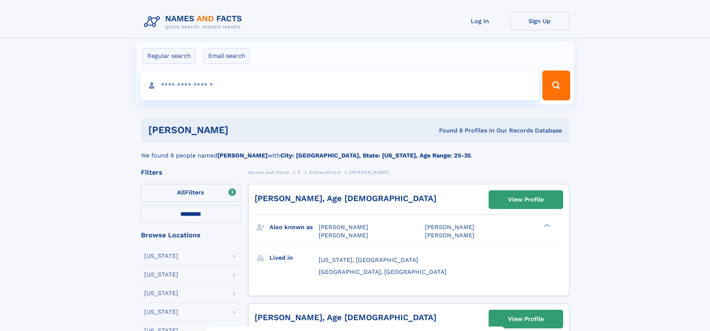 This screenshot has height=331, width=710. Describe the element at coordinates (191, 172) in the screenshot. I see `div: Filters` at that location.